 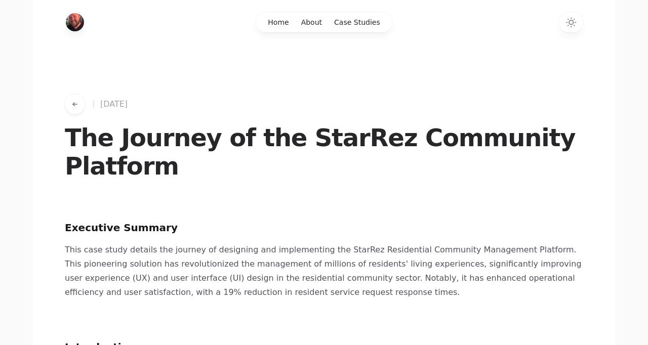 I want to click on button: Go back to works, so click(x=75, y=104).